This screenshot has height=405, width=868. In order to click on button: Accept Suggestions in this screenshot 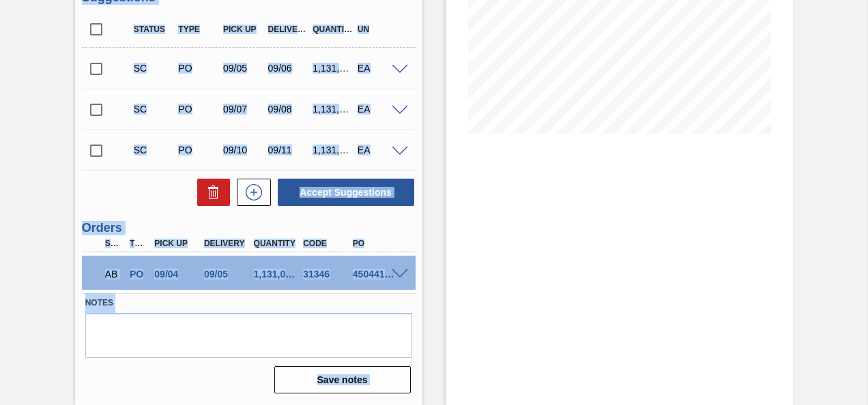, I will do `click(346, 192)`.